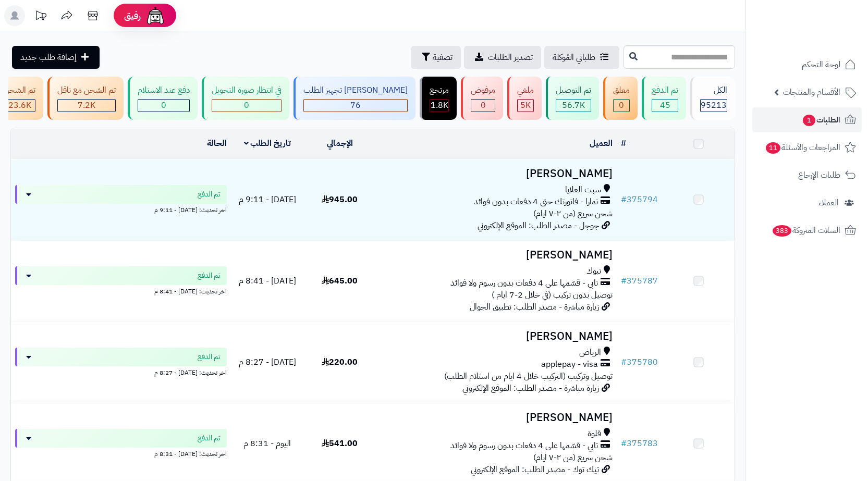 This screenshot has width=868, height=481. I want to click on div: 23631, so click(20, 106).